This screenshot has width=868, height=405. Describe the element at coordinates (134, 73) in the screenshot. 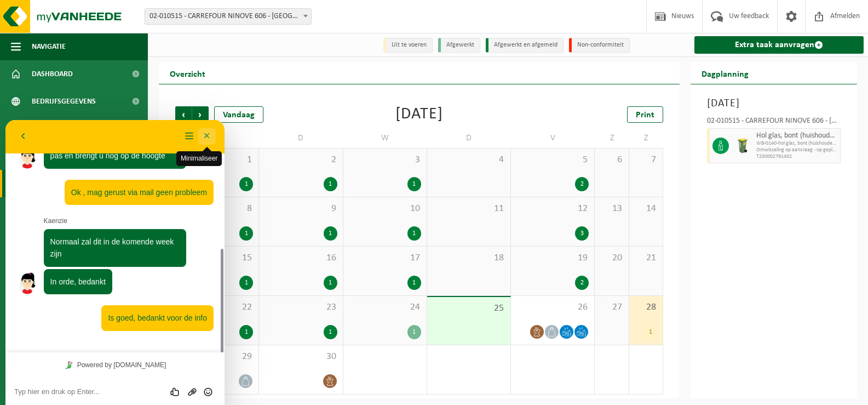

I see `span: Ok , mag gerust via mail geen probleem` at that location.